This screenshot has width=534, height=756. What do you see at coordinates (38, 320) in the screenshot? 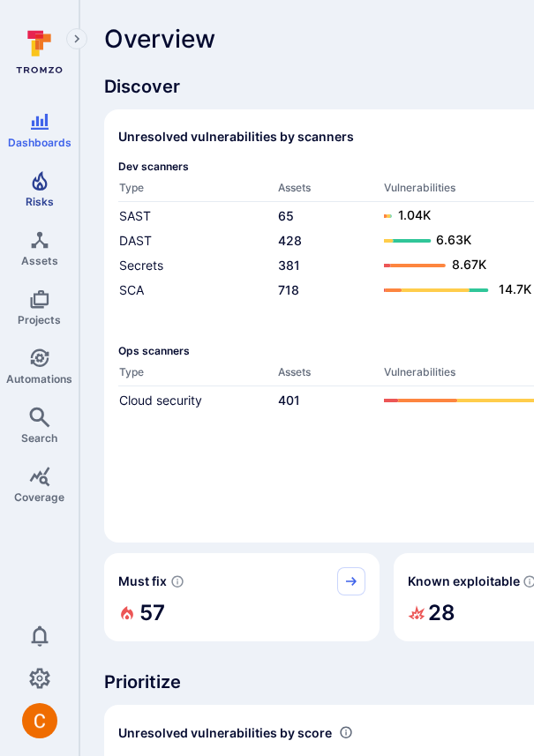
I see `span: Projects` at bounding box center [38, 320].